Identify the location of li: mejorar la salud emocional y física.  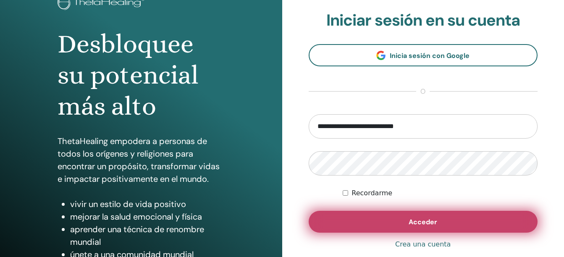
(147, 217).